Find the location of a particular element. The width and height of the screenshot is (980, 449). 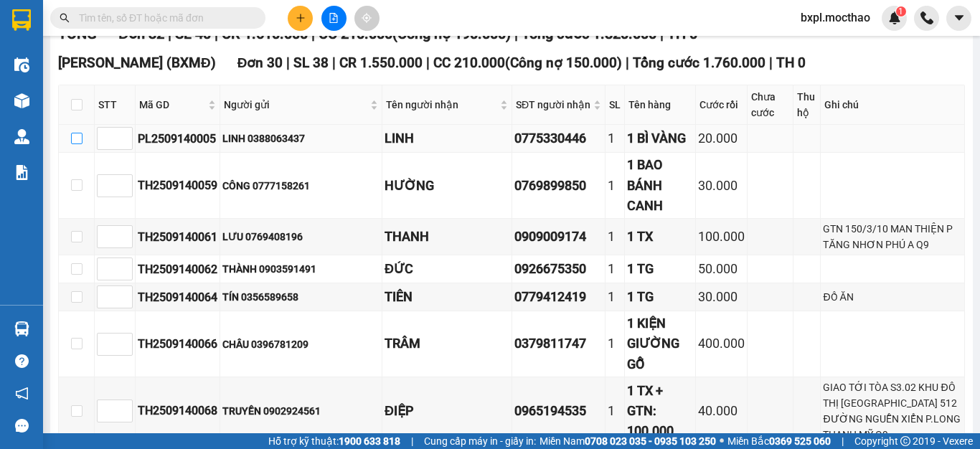

td: TH2509140059 is located at coordinates (178, 186).